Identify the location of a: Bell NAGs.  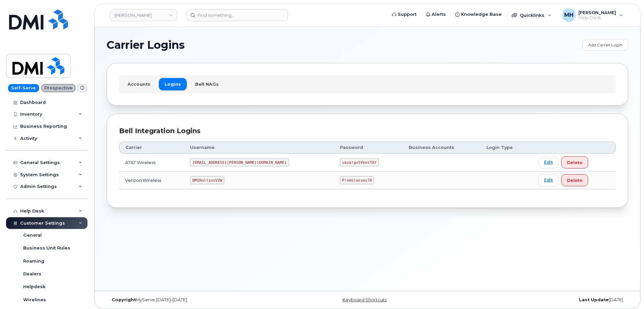
(207, 84).